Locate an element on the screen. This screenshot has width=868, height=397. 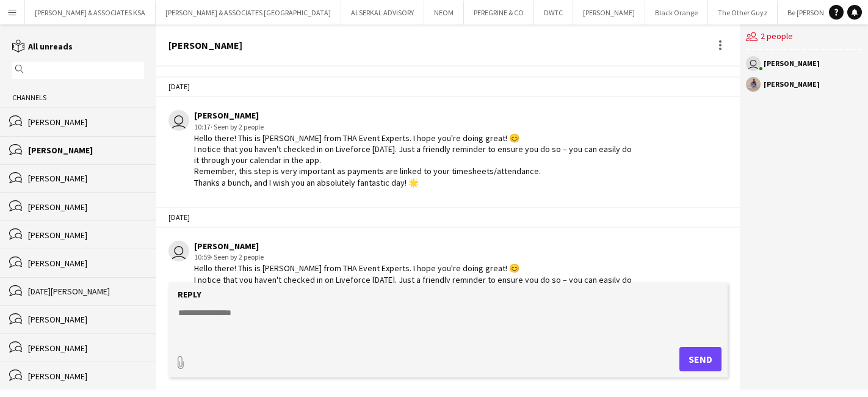
div: 2 people is located at coordinates (804, 37).